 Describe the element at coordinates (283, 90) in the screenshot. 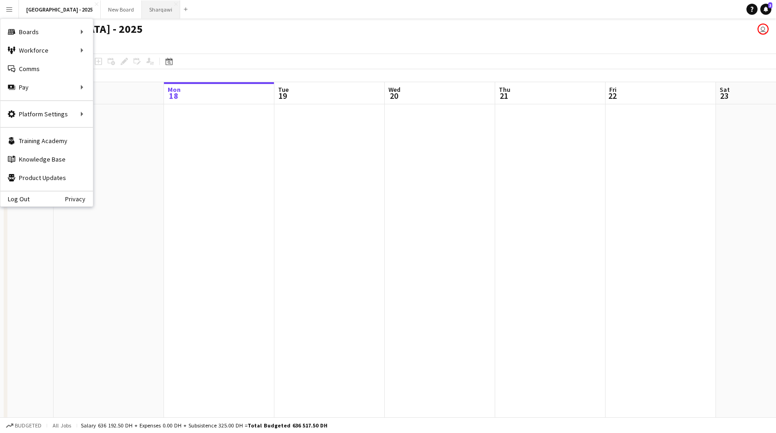

I see `span: Tue` at that location.